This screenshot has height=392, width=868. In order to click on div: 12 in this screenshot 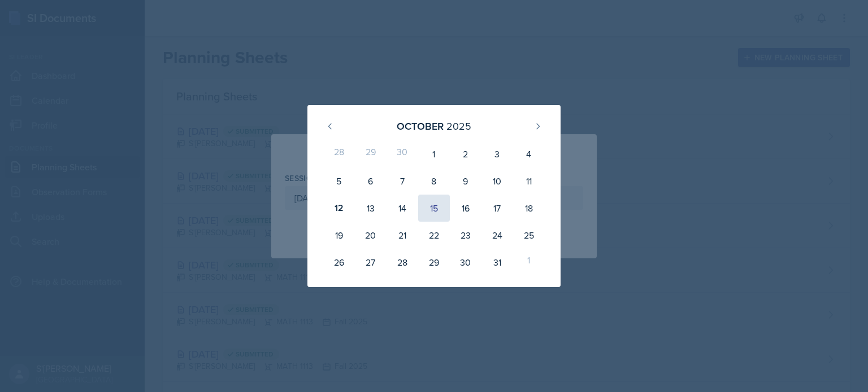, I will do `click(339, 208)`.